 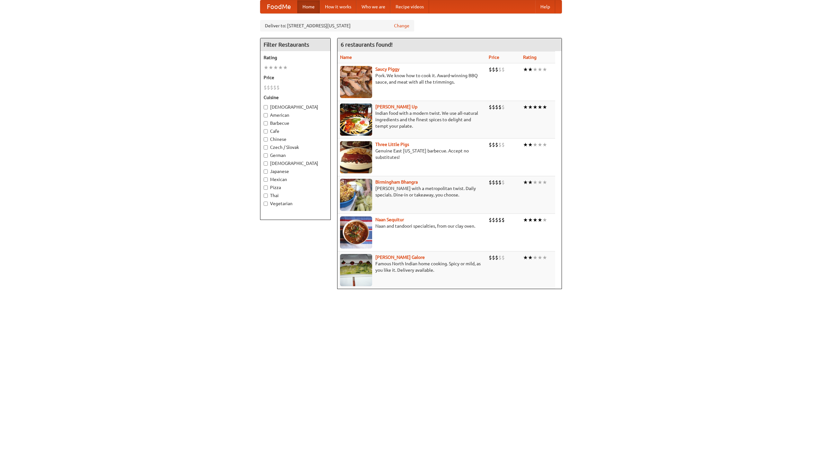 I want to click on a: Birmingham Bhangra, so click(x=397, y=182).